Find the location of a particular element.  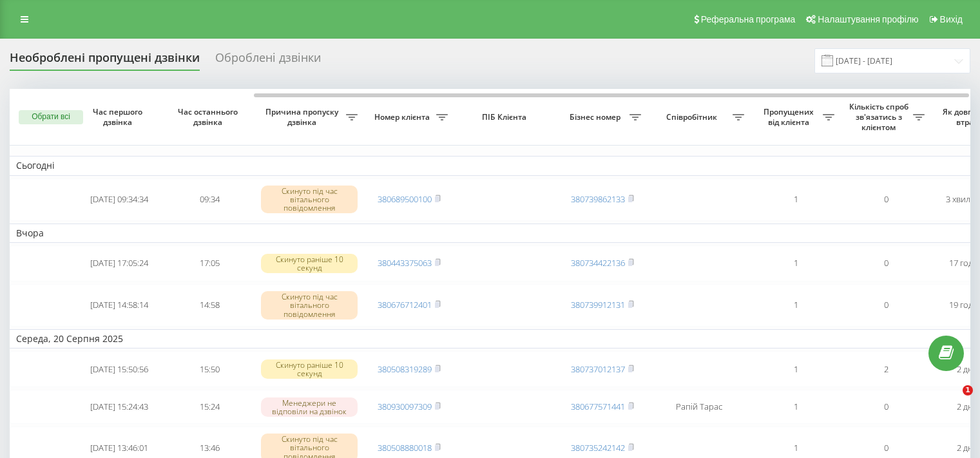

a: 380508880018 is located at coordinates (405, 447).